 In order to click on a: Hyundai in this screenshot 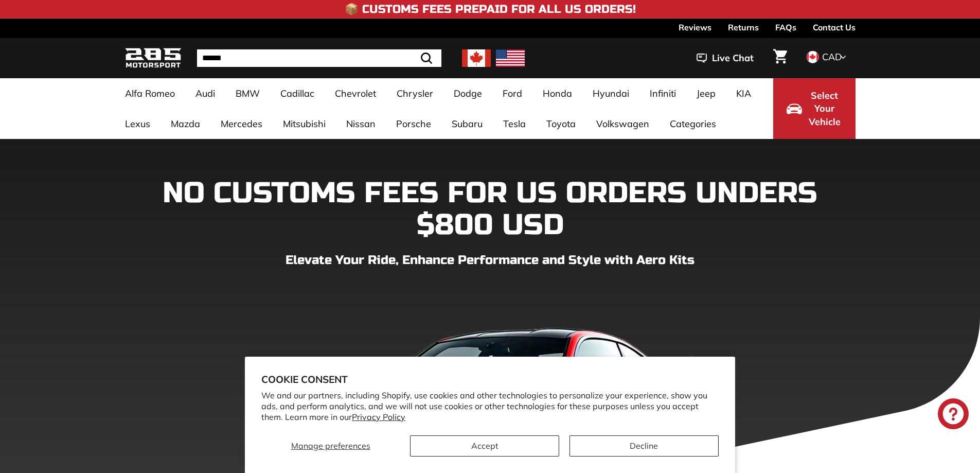, I will do `click(611, 93)`.